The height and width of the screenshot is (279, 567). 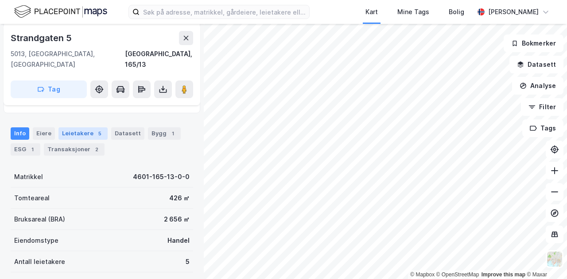 What do you see at coordinates (545, 258) in the screenshot?
I see `div: Kontrollprogram for chat` at bounding box center [545, 258].